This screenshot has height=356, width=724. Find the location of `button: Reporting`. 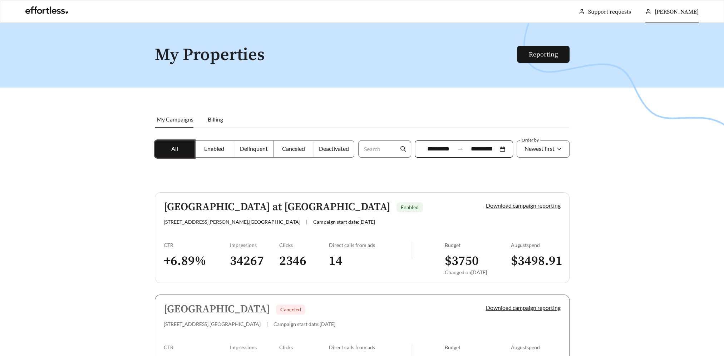

button: Reporting is located at coordinates (543, 54).